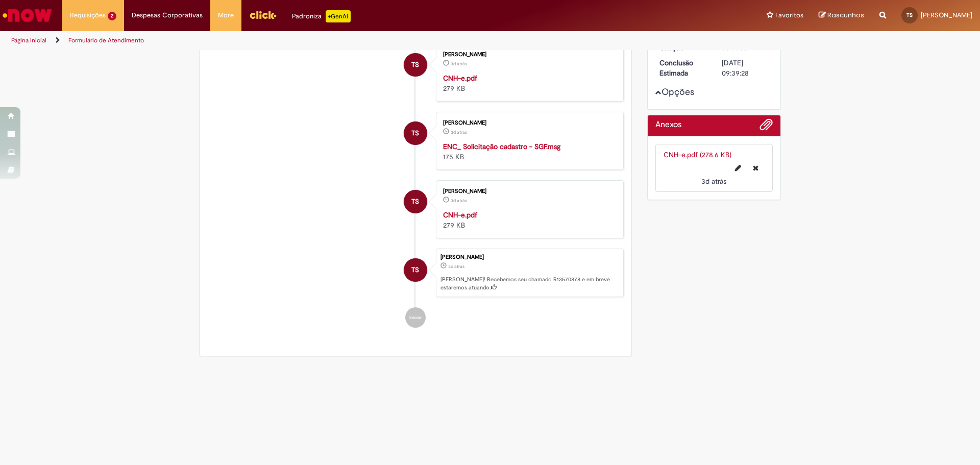 This screenshot has width=980, height=465. What do you see at coordinates (501, 147) in the screenshot?
I see `a: ENC_ Solicitação cadastro - SGF.msg` at bounding box center [501, 147].